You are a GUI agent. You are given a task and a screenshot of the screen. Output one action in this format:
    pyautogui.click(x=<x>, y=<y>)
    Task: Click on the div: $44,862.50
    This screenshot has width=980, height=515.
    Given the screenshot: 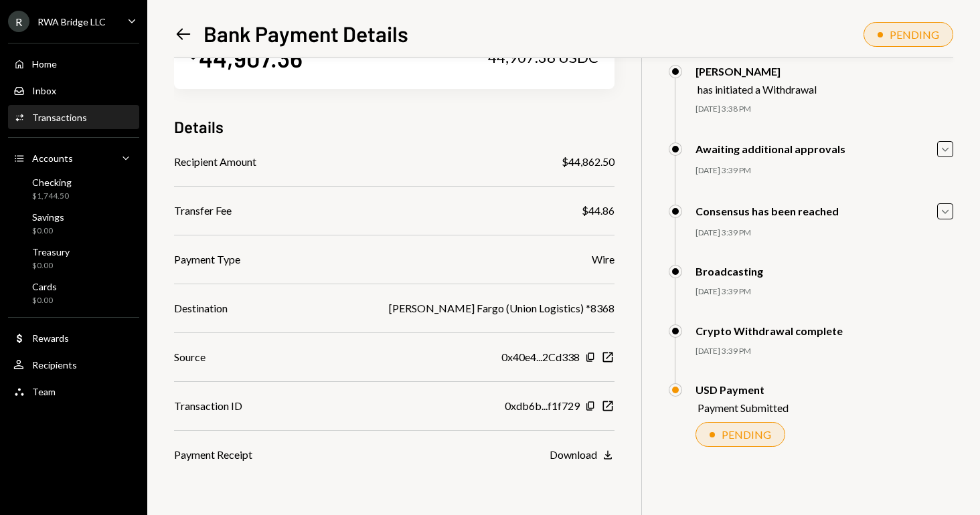 What is the action you would take?
    pyautogui.click(x=588, y=162)
    